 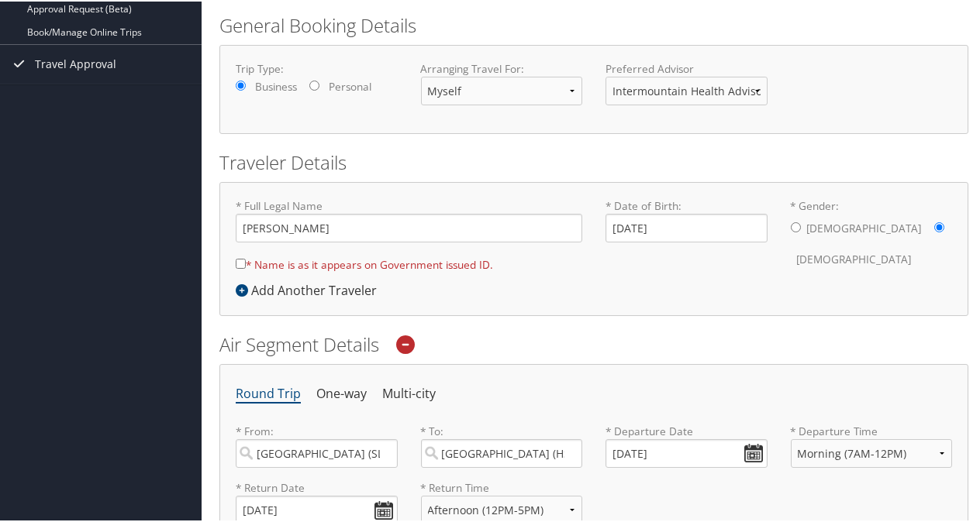 What do you see at coordinates (686, 226) in the screenshot?
I see `input: * Date of Birth:` at bounding box center [686, 226].